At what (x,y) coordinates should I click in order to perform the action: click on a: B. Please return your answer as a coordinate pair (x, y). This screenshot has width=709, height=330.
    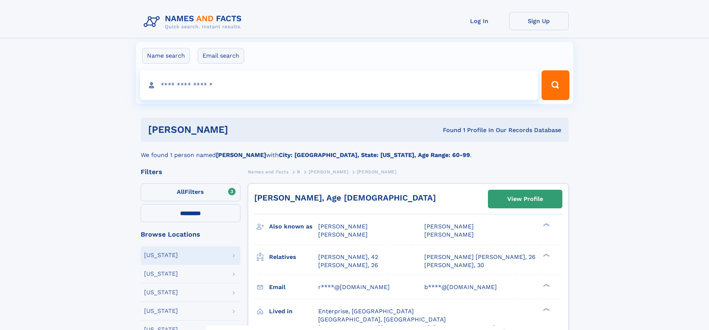
    Looking at the image, I should click on (299, 172).